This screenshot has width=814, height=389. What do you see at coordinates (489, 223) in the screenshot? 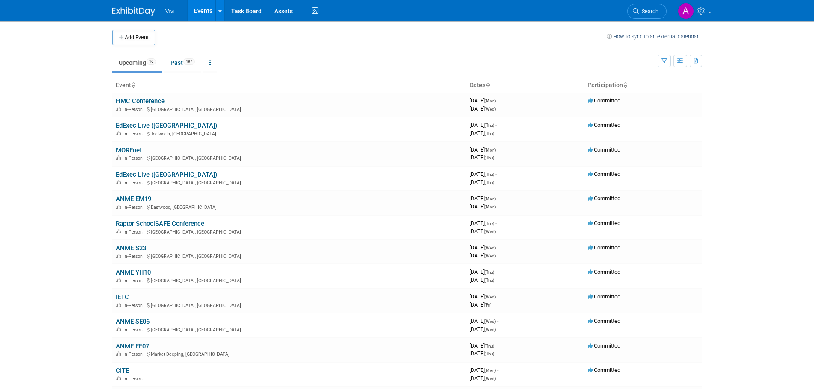
I see `span: (Tue)` at bounding box center [489, 223].